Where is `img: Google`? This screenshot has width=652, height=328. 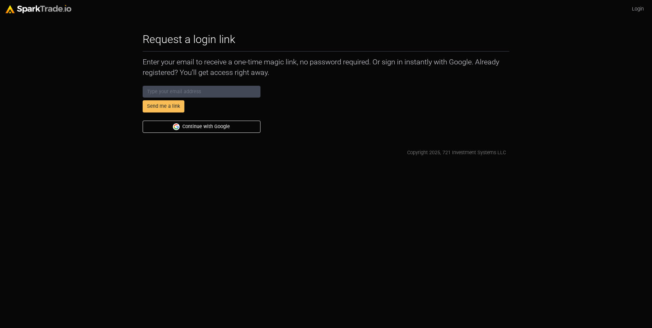 img: Google is located at coordinates (176, 127).